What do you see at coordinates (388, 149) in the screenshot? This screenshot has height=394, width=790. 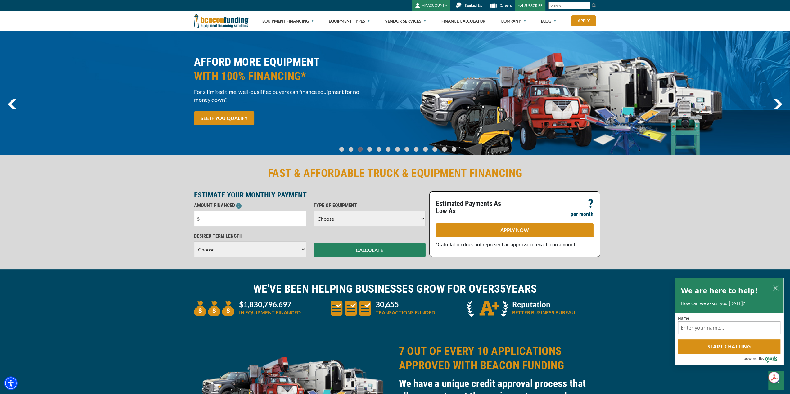 I see `a: Go To Slide 5` at bounding box center [388, 149].